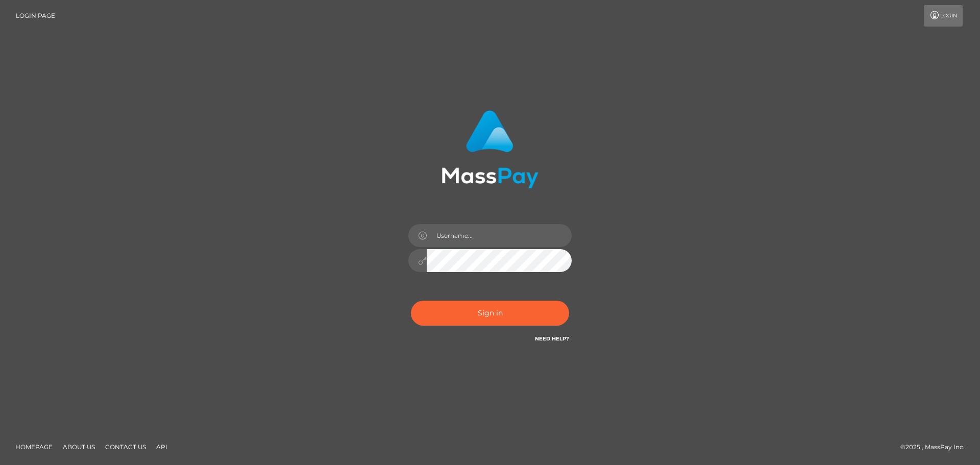  What do you see at coordinates (944, 16) in the screenshot?
I see `a: Login` at bounding box center [944, 16].